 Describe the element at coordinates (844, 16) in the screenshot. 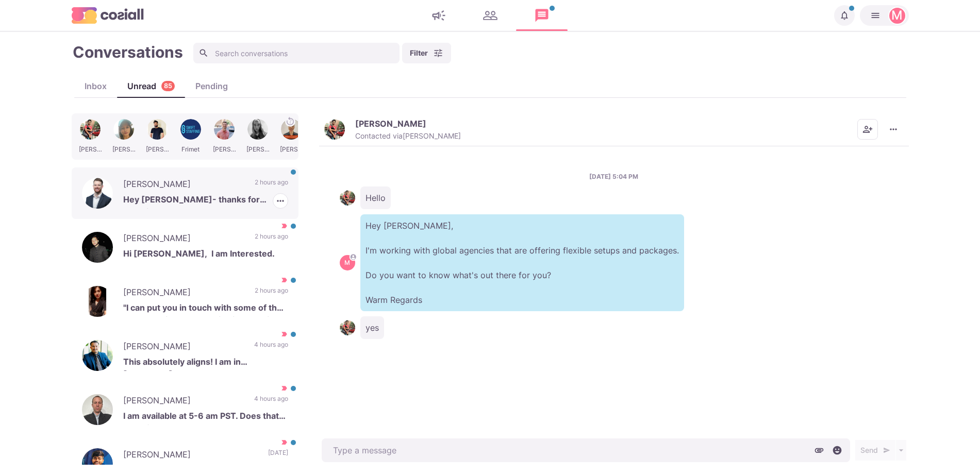

I see `button: Notifications` at that location.